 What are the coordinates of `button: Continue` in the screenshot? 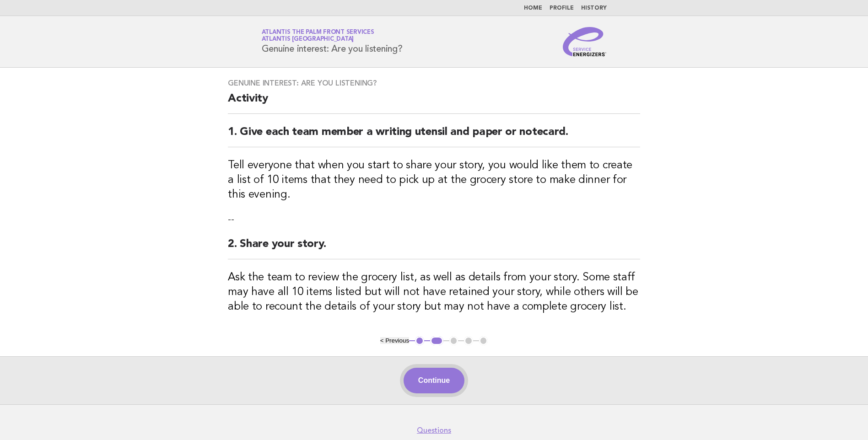 It's located at (434, 381).